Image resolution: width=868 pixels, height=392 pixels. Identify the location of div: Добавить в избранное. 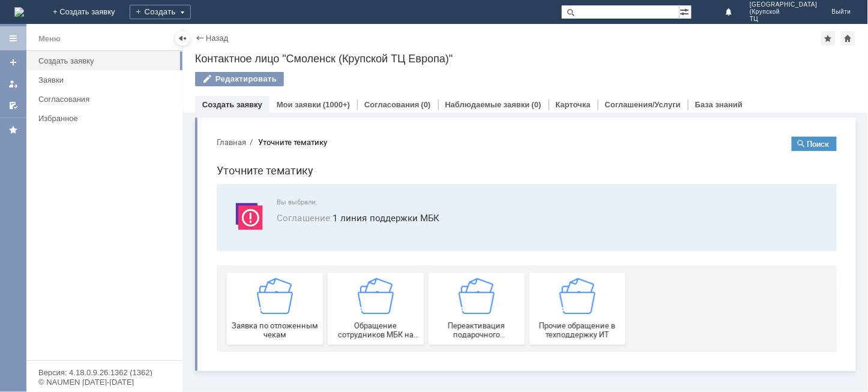
(828, 38).